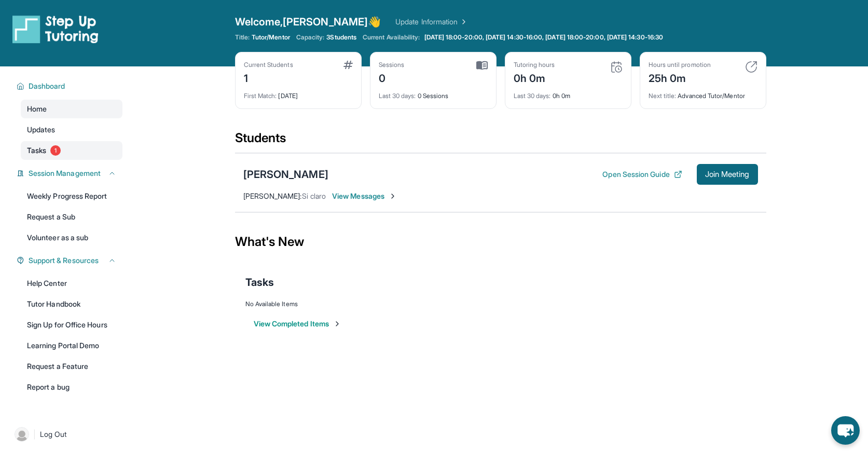 Image resolution: width=868 pixels, height=453 pixels. Describe the element at coordinates (268, 65) in the screenshot. I see `div: Current Students` at that location.